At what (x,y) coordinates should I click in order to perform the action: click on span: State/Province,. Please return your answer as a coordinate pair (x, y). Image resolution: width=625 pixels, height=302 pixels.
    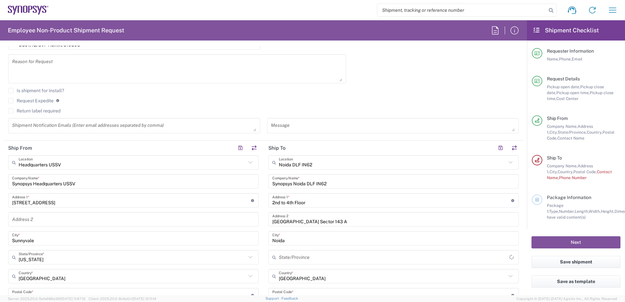
    Looking at the image, I should click on (572, 132).